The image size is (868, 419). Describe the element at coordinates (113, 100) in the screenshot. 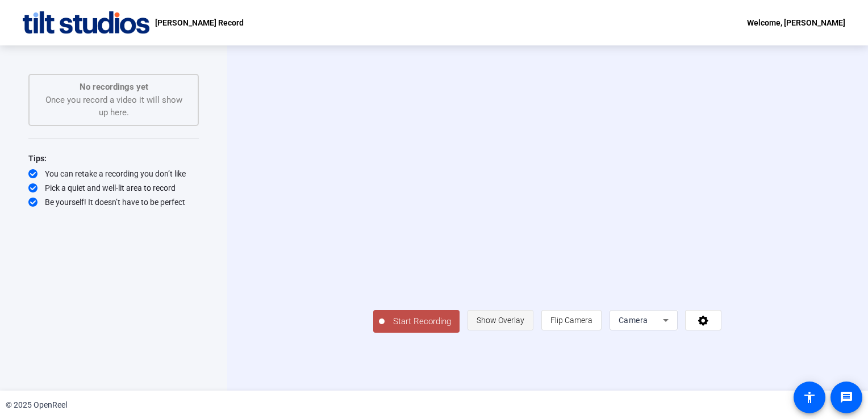

I see `div: Once you record a video it will show up here.` at that location.